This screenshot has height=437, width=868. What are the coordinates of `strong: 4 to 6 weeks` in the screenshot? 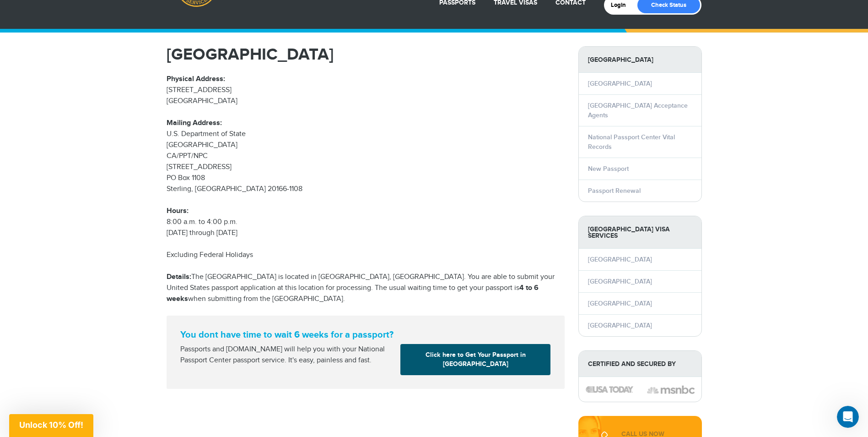 It's located at (352, 293).